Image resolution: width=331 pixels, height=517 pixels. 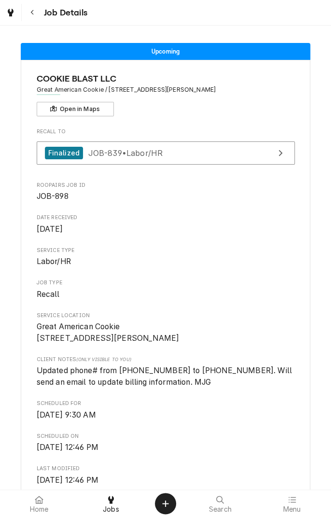 What do you see at coordinates (103, 359) in the screenshot?
I see `span: (Only Visible to You)` at bounding box center [103, 359].